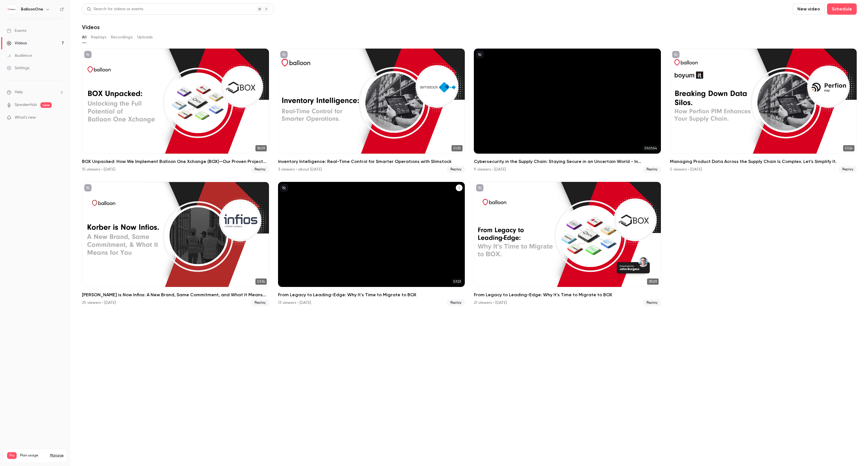 The image size is (868, 466). I want to click on button: Replays, so click(99, 37).